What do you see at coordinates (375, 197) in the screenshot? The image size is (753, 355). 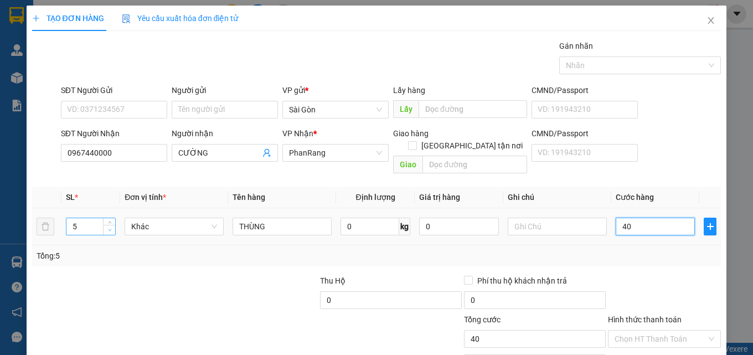 I see `span: Định lượng` at bounding box center [375, 197].